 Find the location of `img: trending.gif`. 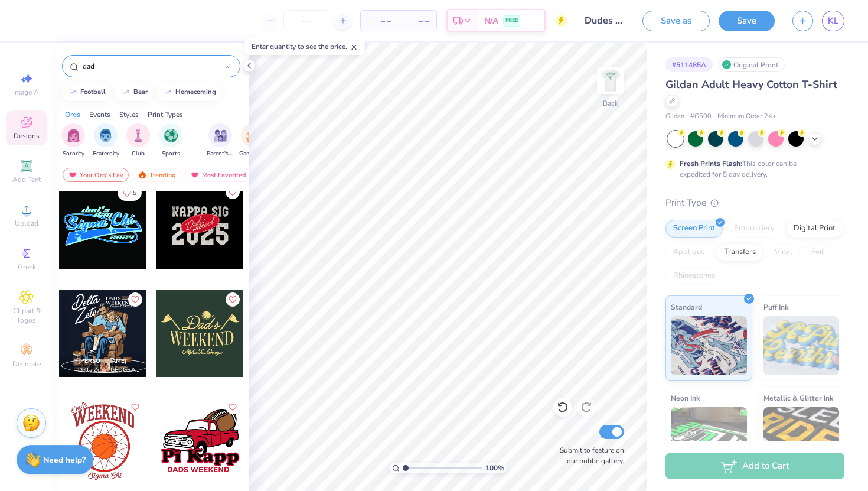

img: trending.gif is located at coordinates (142, 175).